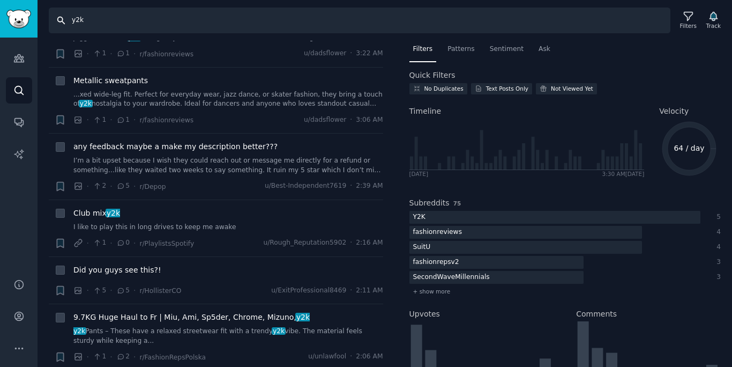 Image resolution: width=732 pixels, height=367 pixels. What do you see at coordinates (369, 356) in the screenshot?
I see `span: 2:06 AM` at bounding box center [369, 356].